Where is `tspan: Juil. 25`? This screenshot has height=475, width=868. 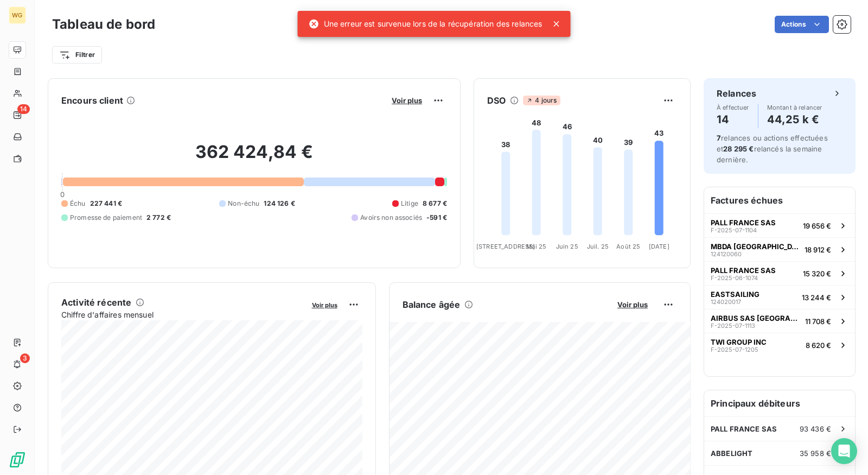
tspan: Juil. 25 is located at coordinates (598, 246).